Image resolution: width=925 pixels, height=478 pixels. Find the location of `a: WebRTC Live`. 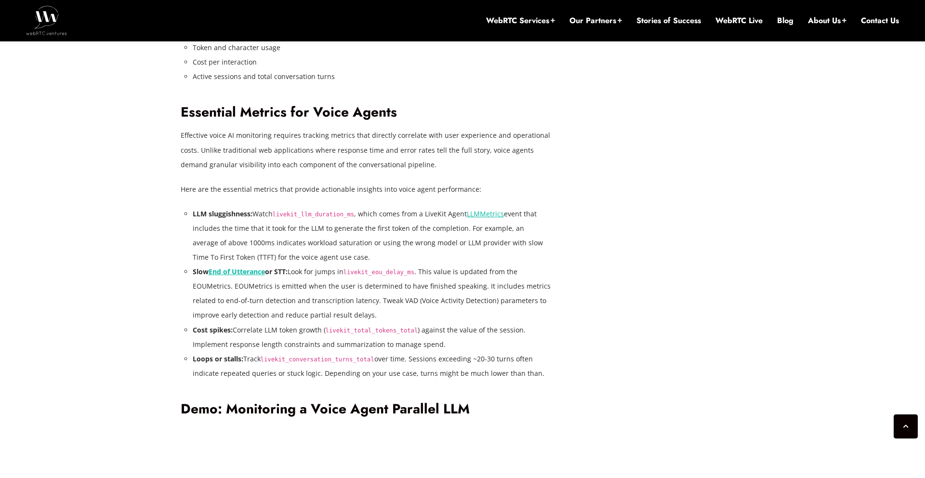

a: WebRTC Live is located at coordinates (739, 21).